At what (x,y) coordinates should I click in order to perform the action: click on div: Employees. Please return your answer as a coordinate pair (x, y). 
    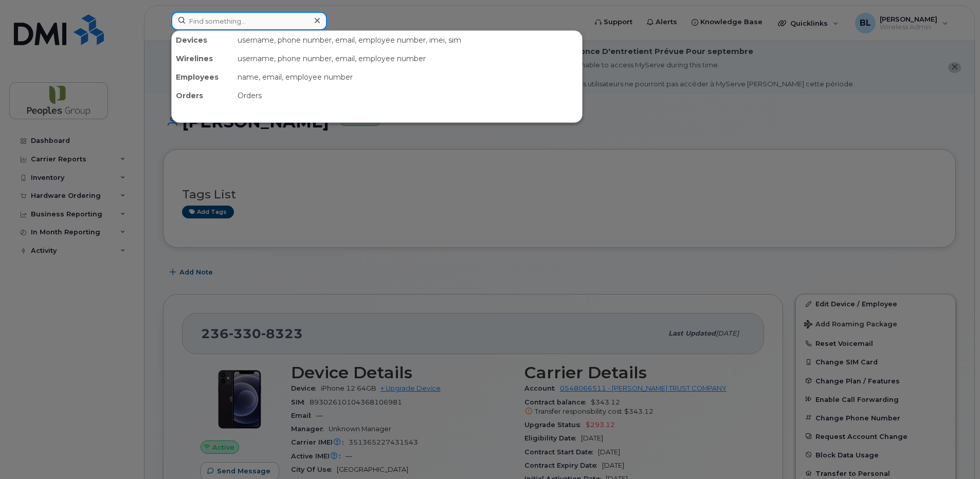
    Looking at the image, I should click on (202, 77).